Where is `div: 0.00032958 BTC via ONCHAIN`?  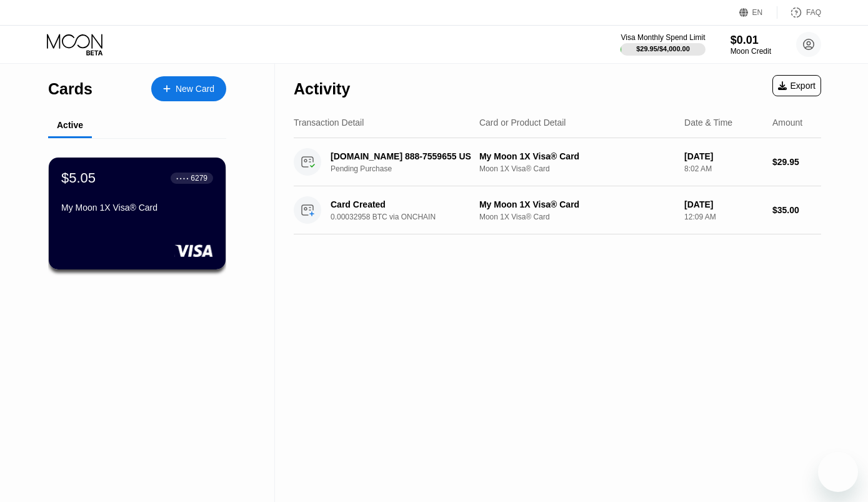
div: 0.00032958 BTC via ONCHAIN is located at coordinates (409, 217).